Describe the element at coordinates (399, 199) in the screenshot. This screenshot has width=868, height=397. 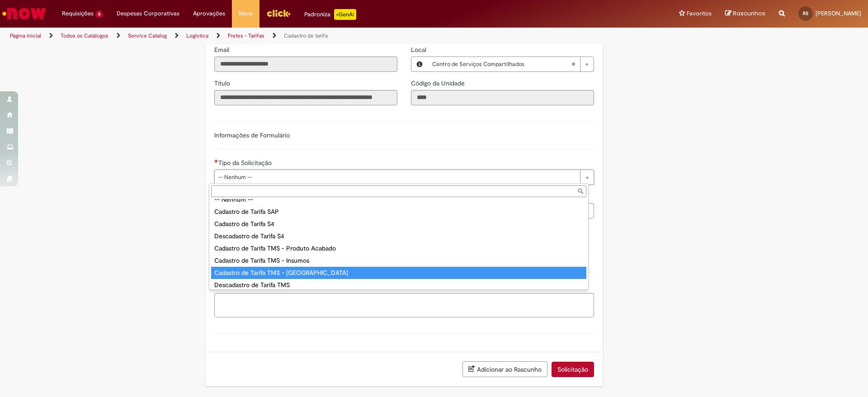
I see `div: -- Nenhum --` at that location.